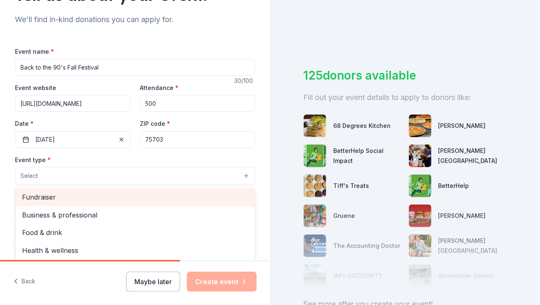  What do you see at coordinates (135, 176) in the screenshot?
I see `button: Select` at bounding box center [135, 176].